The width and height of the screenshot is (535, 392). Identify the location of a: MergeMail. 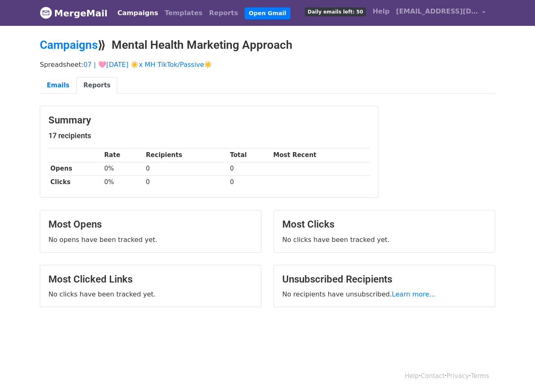
(73, 13).